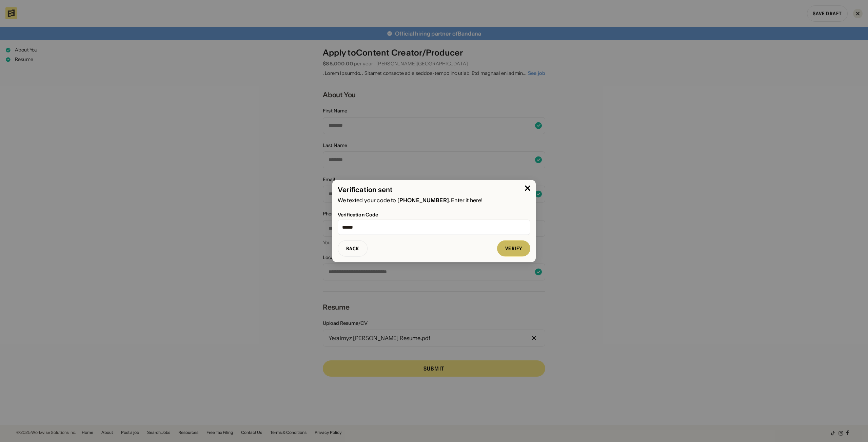  What do you see at coordinates (434, 200) in the screenshot?
I see `div: We texted your code to . Enter it here!` at bounding box center [434, 200].